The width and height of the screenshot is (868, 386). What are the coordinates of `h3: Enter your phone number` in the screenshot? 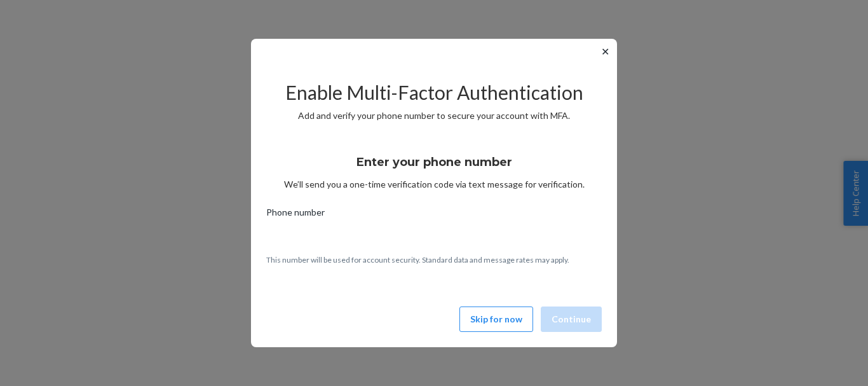 It's located at (434, 162).